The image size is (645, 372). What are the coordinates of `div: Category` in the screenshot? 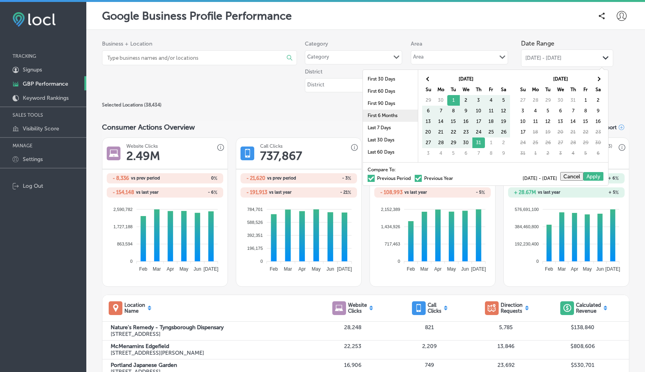 It's located at (318, 58).